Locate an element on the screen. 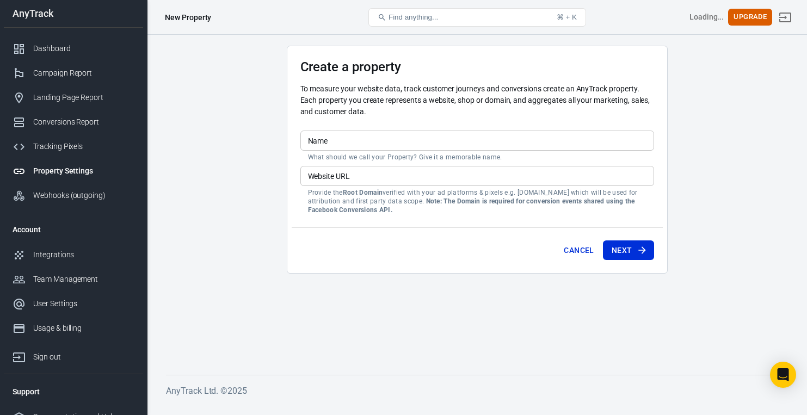 Image resolution: width=807 pixels, height=415 pixels. strong: Note: The Domain is required for conversion events shared using the Facebook Conversions API. is located at coordinates (471, 206).